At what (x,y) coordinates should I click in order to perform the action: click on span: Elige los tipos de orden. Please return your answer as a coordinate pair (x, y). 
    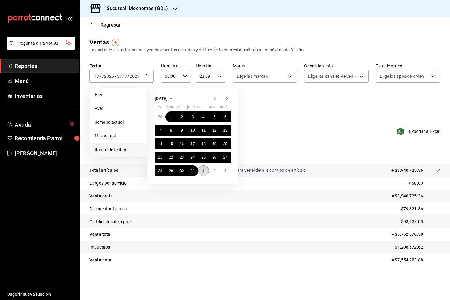
    Looking at the image, I should click on (401, 76).